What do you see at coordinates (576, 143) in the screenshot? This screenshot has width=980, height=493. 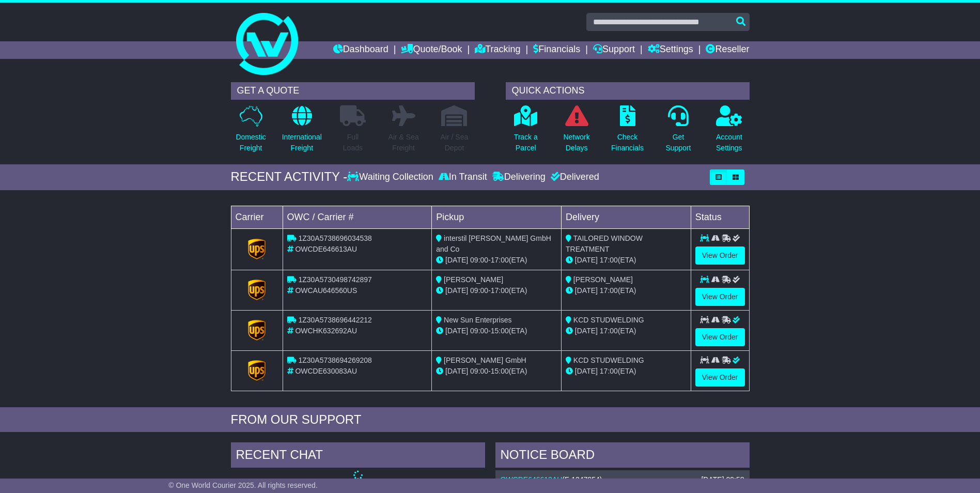 I see `p: Network Delays` at bounding box center [576, 143].